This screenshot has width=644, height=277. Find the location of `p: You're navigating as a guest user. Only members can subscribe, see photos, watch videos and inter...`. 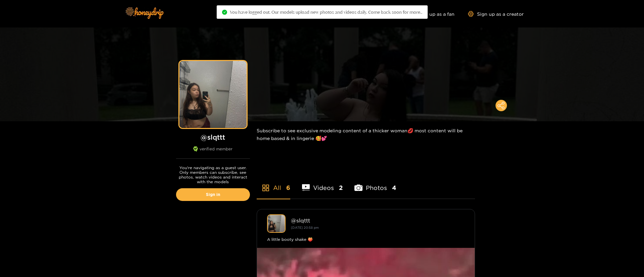

p: You're navigating as a guest user. Only members can subscribe, see photos, watch videos and inter... is located at coordinates (213, 175).